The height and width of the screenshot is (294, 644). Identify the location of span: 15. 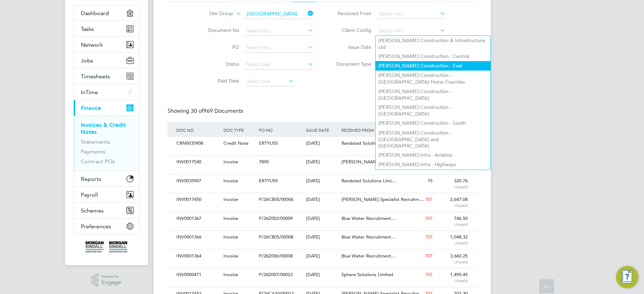
(430, 181).